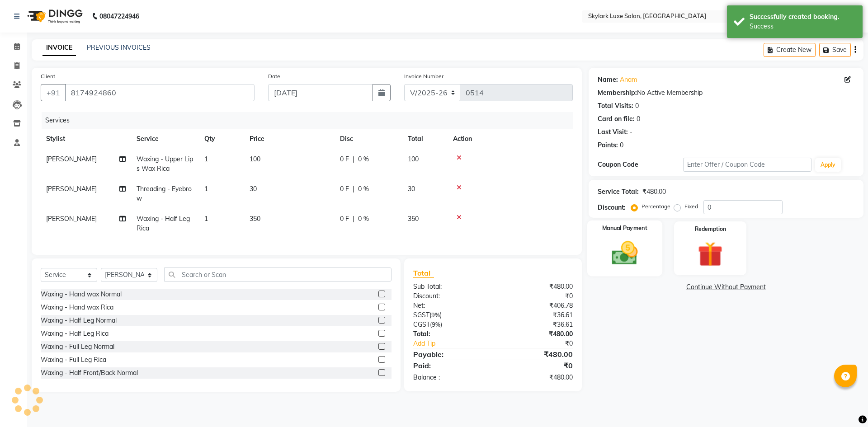  I want to click on img: _cash.svg, so click(624, 253).